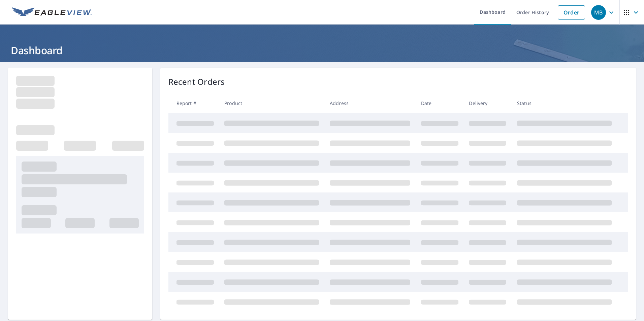 This screenshot has width=644, height=321. Describe the element at coordinates (193, 103) in the screenshot. I see `th: Report #` at that location.